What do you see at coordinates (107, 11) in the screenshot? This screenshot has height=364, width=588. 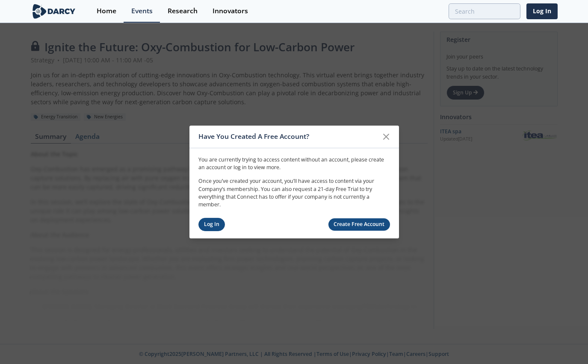 I see `div: Home` at bounding box center [107, 11].